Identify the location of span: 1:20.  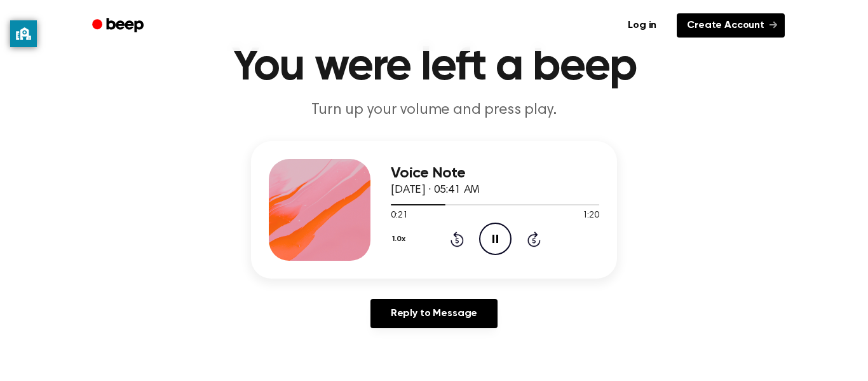
(591, 216).